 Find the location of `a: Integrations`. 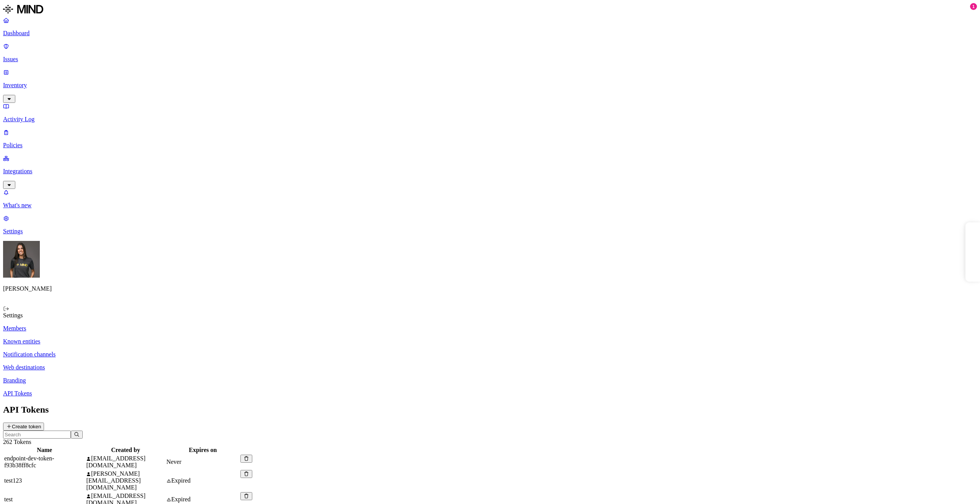

a: Integrations is located at coordinates (490, 172).